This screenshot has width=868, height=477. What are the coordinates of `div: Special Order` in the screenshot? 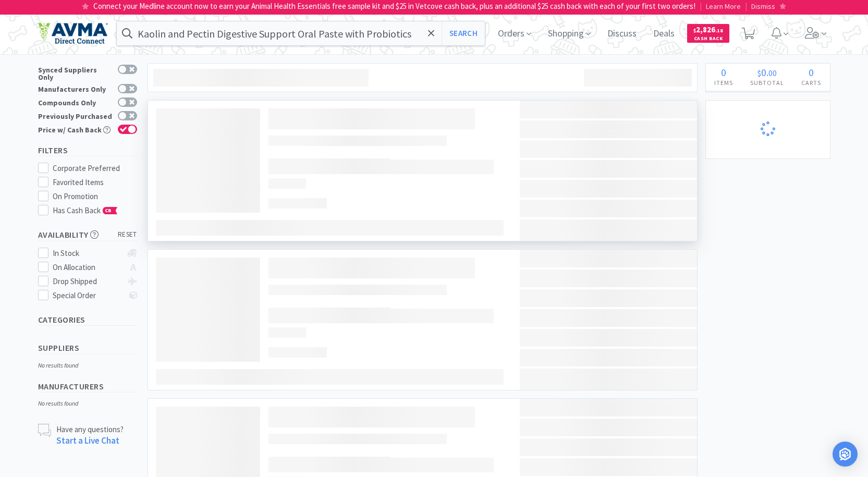 It's located at (87, 296).